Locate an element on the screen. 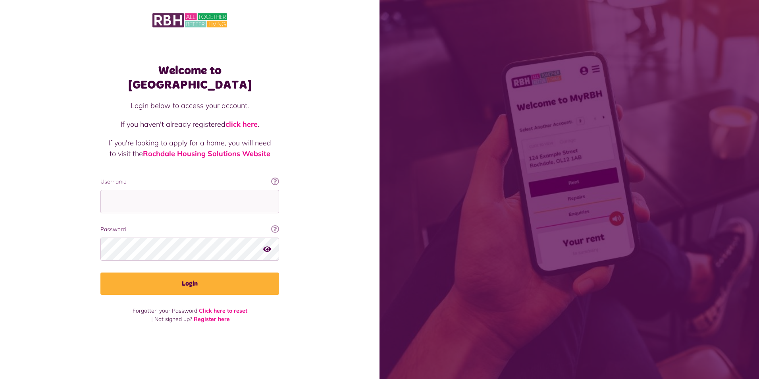 The width and height of the screenshot is (759, 379). label: Username is located at coordinates (190, 181).